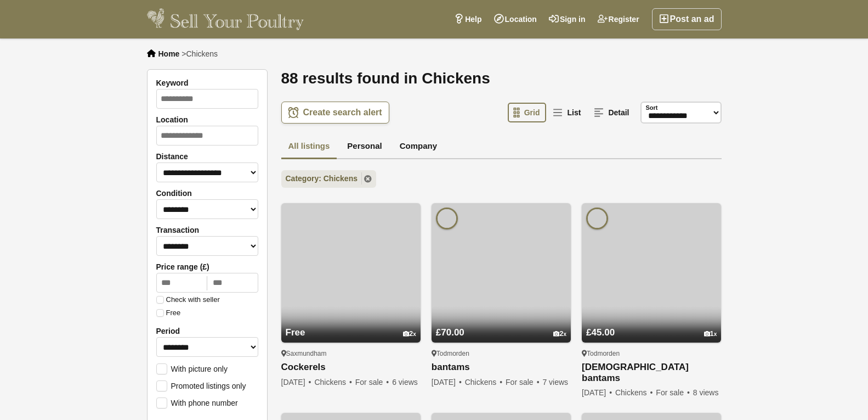 The height and width of the screenshot is (420, 868). I want to click on a: List, so click(567, 112).